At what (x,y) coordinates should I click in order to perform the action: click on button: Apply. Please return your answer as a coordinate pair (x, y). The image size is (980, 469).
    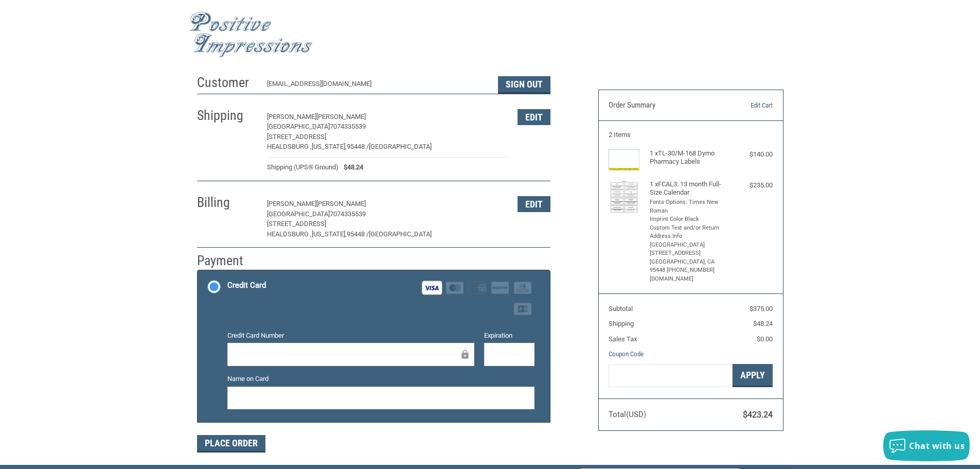
    Looking at the image, I should click on (752, 375).